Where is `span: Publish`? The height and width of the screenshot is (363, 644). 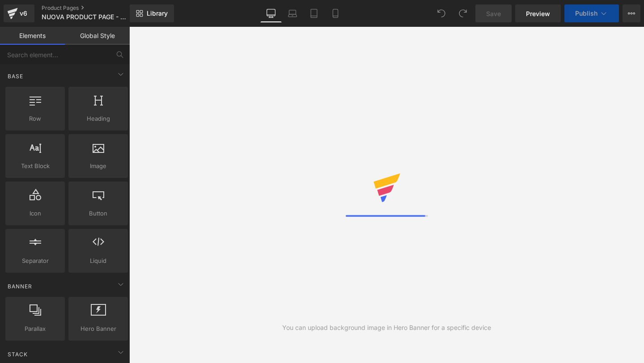 span: Publish is located at coordinates (586, 13).